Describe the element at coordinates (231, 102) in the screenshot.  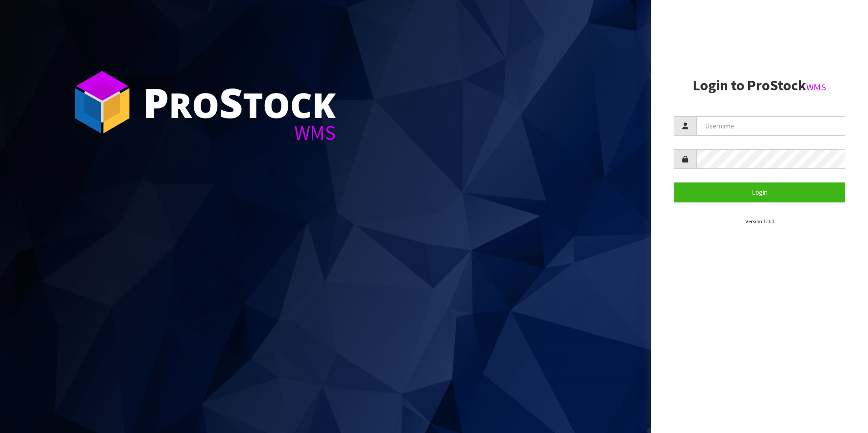
I see `span: S` at that location.